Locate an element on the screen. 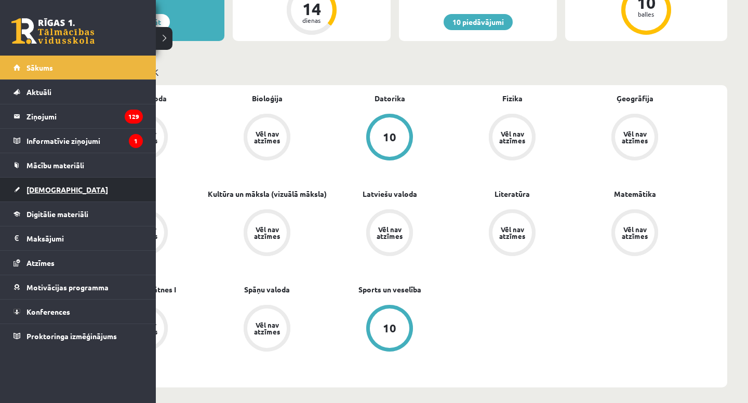 This screenshot has width=748, height=403. a: Matemātika is located at coordinates (635, 194).